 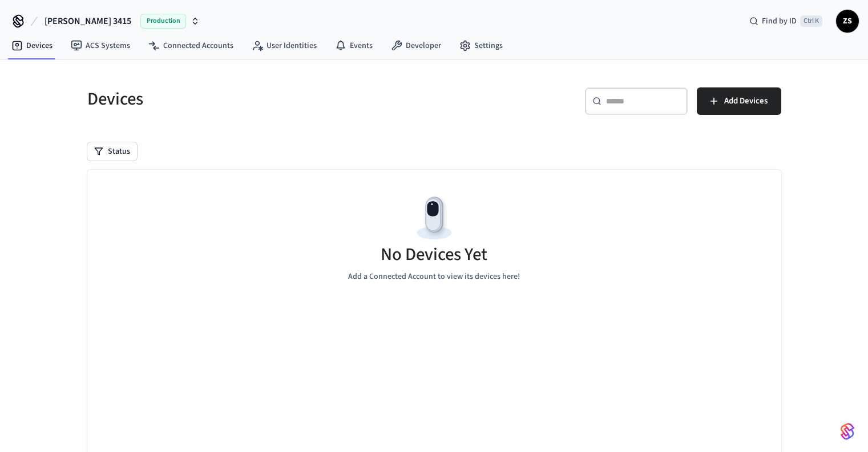 I want to click on a: Connected Accounts, so click(x=191, y=46).